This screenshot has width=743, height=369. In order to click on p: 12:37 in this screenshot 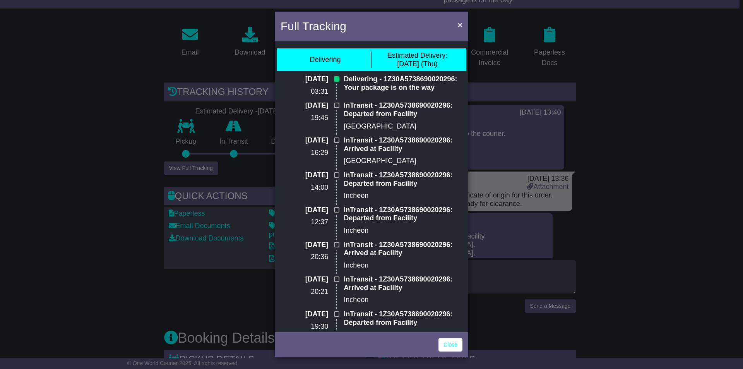, I will do `click(304, 222)`.